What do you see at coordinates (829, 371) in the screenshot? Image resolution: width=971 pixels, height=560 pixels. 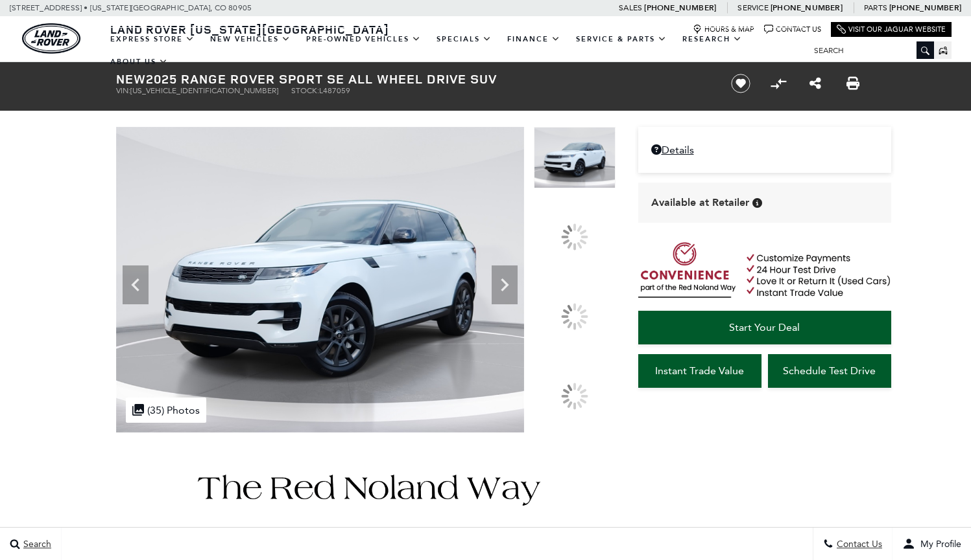 I see `a: Schedule Test Drive` at bounding box center [829, 371].